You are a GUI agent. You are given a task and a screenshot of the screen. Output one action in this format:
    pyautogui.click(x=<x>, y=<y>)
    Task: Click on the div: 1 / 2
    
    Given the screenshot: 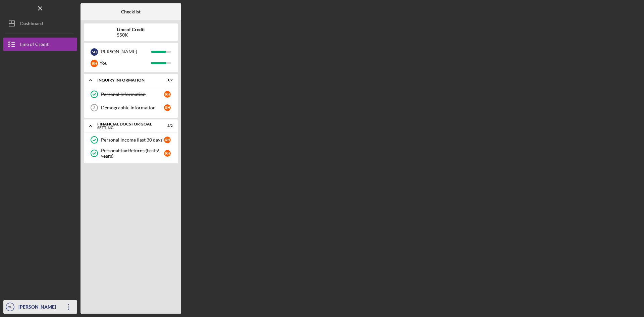 What is the action you would take?
    pyautogui.click(x=167, y=80)
    